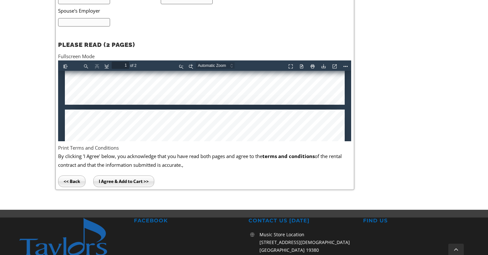 This screenshot has width=488, height=255. Describe the element at coordinates (96, 45) in the screenshot. I see `strong: PLEASE READ (2 PAGES)` at that location.